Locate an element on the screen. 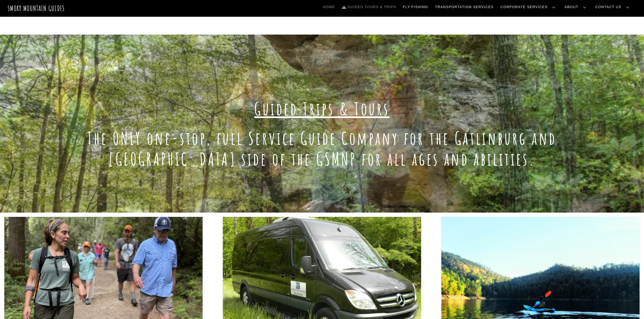 This screenshot has width=644, height=319. span: Guided Trips & Tours is located at coordinates (322, 109).